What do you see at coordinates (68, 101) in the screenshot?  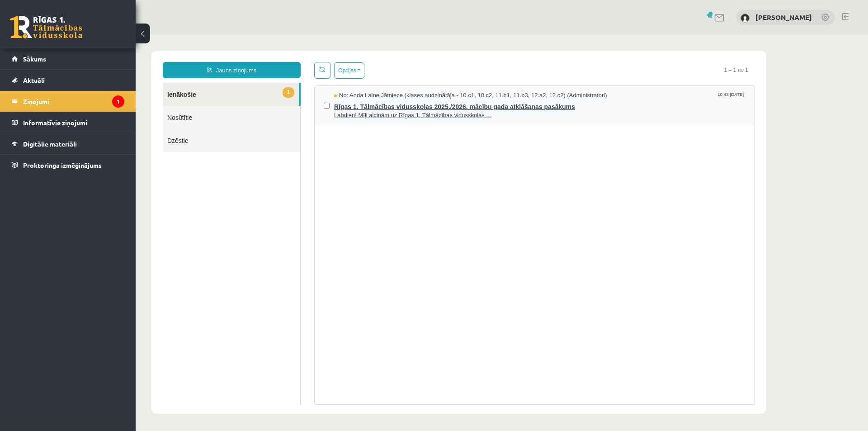 I see `a: Ziņojumi1` at bounding box center [68, 101].